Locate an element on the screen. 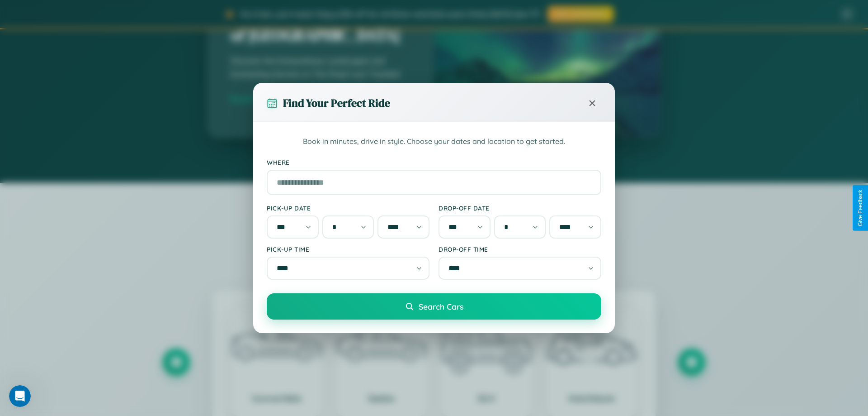  span: Search Cars is located at coordinates (441, 307).